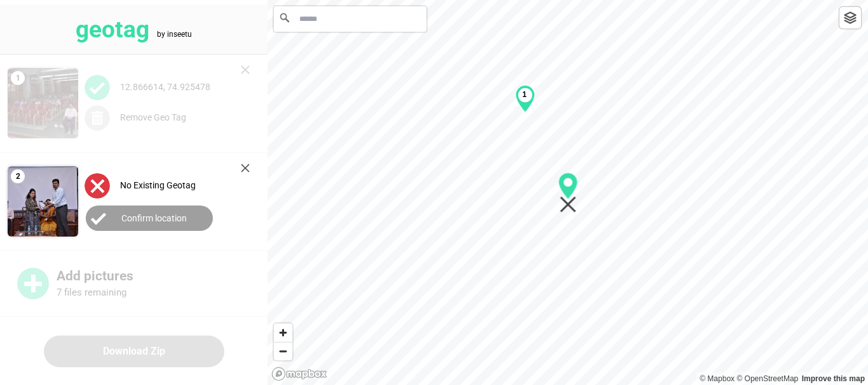 This screenshot has height=385, width=868. I want to click on span: Zoom out, so click(283, 352).